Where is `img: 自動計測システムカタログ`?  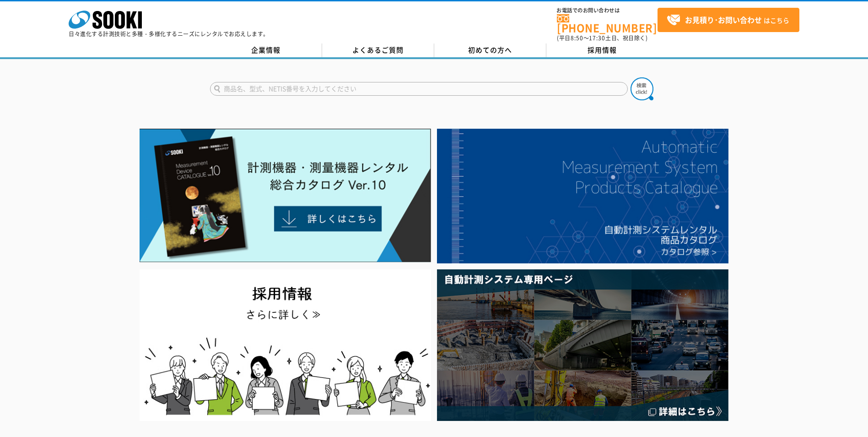
img: 自動計測システムカタログ is located at coordinates (582, 196).